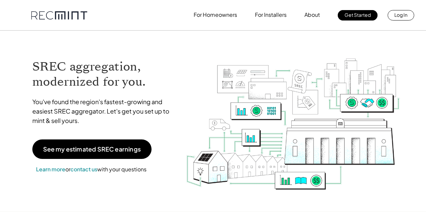  Describe the element at coordinates (400, 15) in the screenshot. I see `a: Log In` at that location.